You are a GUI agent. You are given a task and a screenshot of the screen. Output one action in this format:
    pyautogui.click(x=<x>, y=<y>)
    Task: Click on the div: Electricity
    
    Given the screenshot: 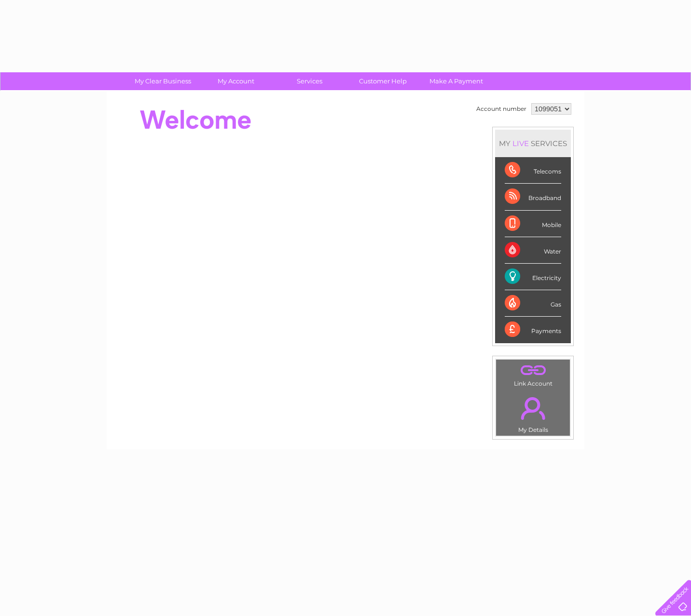 What is the action you would take?
    pyautogui.click(x=533, y=277)
    